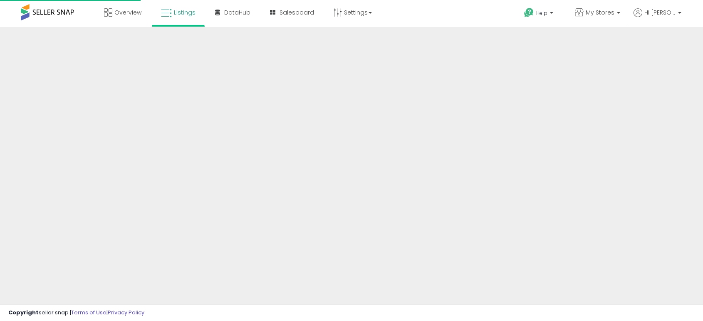  I want to click on span: DataHub, so click(237, 12).